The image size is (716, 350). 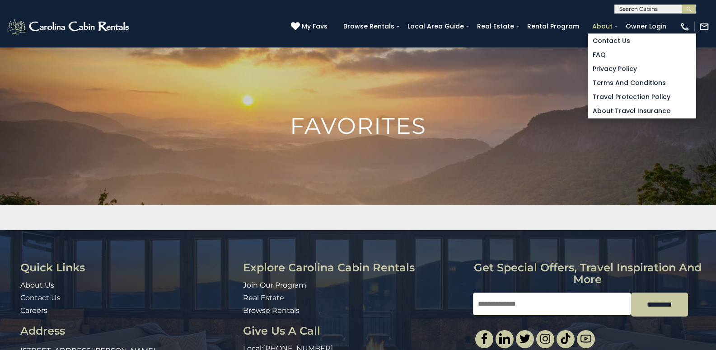 What do you see at coordinates (642, 83) in the screenshot?
I see `a: Terms and Conditions` at bounding box center [642, 83].